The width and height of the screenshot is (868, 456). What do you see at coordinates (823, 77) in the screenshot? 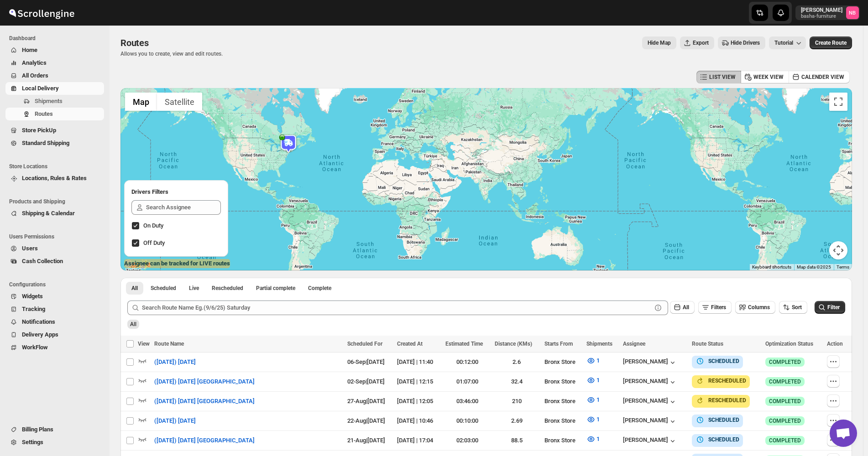
I see `span: CALENDER VIEW` at bounding box center [823, 77].